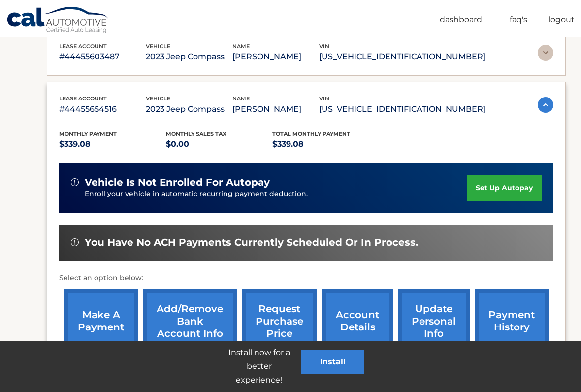 The width and height of the screenshot is (581, 392). What do you see at coordinates (311, 134) in the screenshot?
I see `span: Total Monthly Payment` at bounding box center [311, 134].